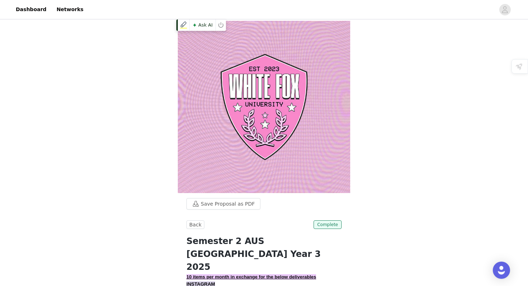  I want to click on img: campaign image, so click(264, 107).